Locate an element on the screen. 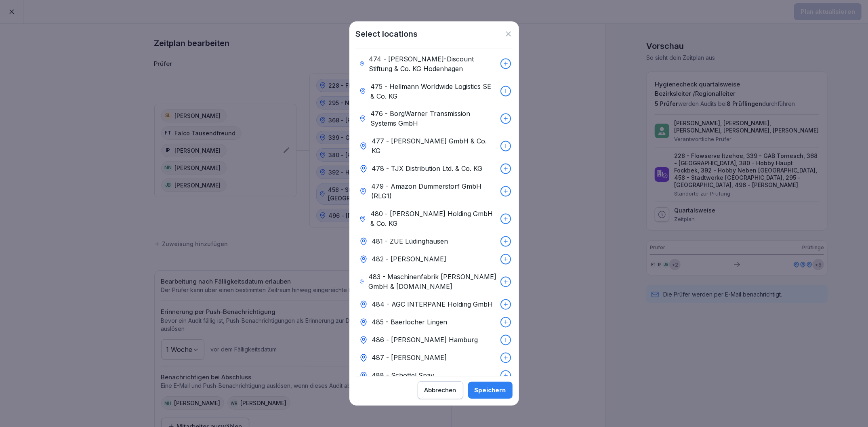  div: Abbrechen is located at coordinates (440, 391).